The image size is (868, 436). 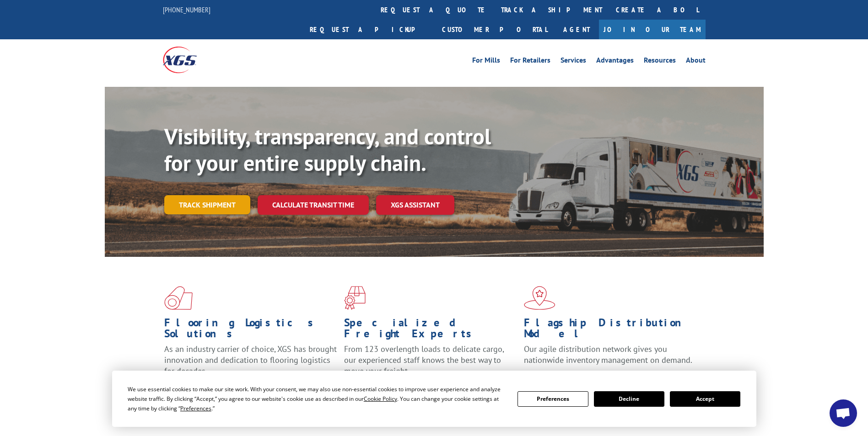 What do you see at coordinates (705, 399) in the screenshot?
I see `button: Accept` at bounding box center [705, 399].